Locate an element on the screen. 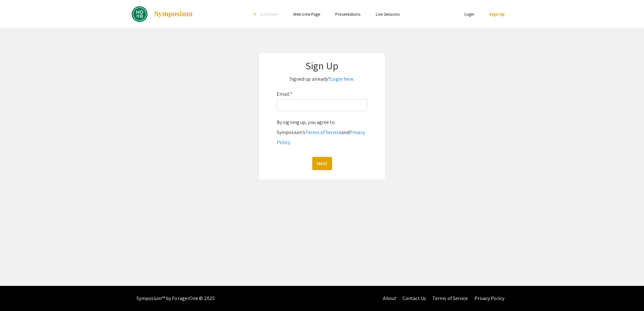  h1: Sign Up is located at coordinates (322, 66).